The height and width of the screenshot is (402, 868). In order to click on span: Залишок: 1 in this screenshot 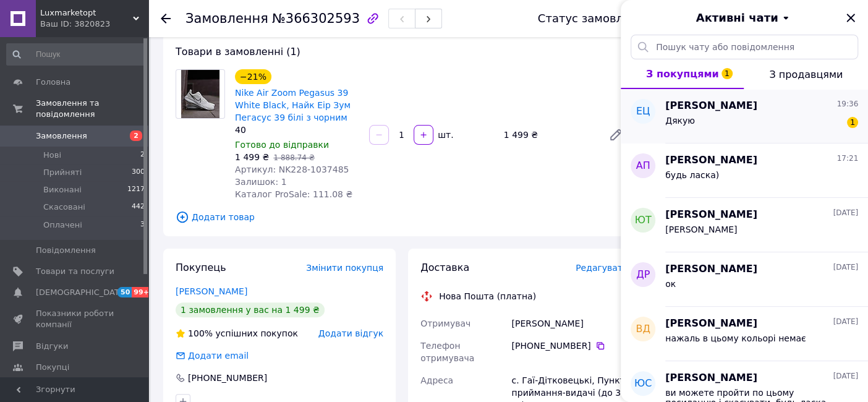, I will do `click(261, 182)`.